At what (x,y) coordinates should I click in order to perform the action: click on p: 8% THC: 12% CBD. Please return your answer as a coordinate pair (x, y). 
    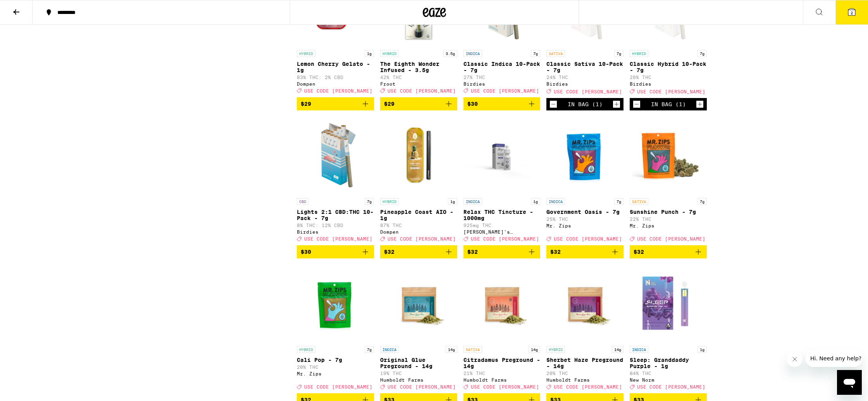
    Looking at the image, I should click on (335, 225).